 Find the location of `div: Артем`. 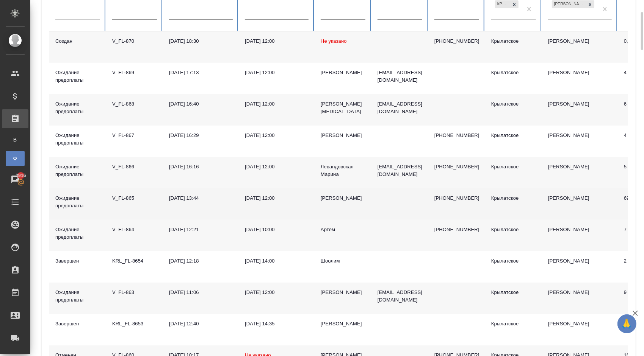

div: Артем is located at coordinates (343, 230).